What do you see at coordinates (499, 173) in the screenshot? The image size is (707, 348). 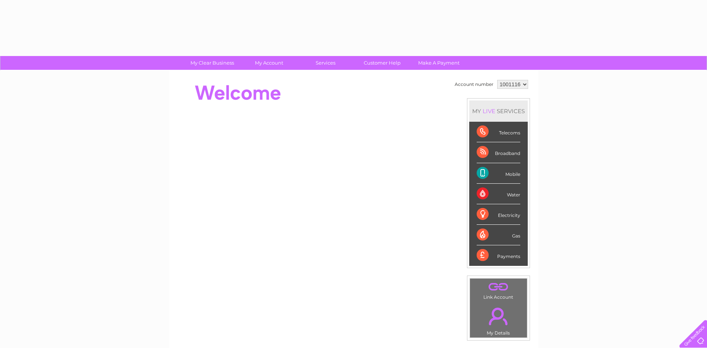 I see `div: Mobile` at bounding box center [499, 173].